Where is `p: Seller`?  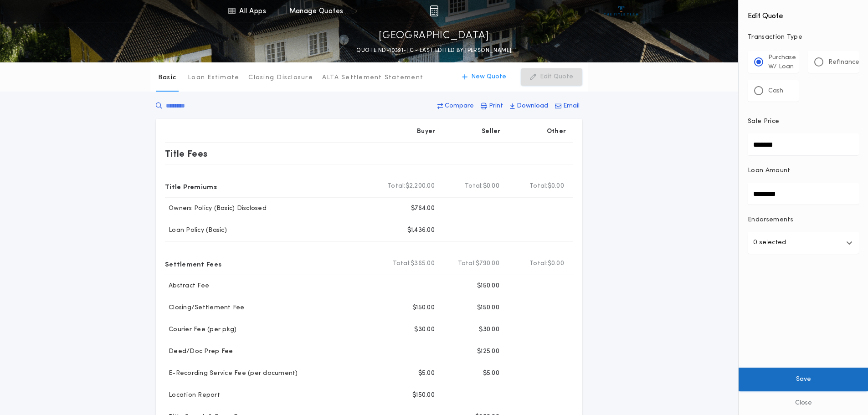 p: Seller is located at coordinates (491, 131).